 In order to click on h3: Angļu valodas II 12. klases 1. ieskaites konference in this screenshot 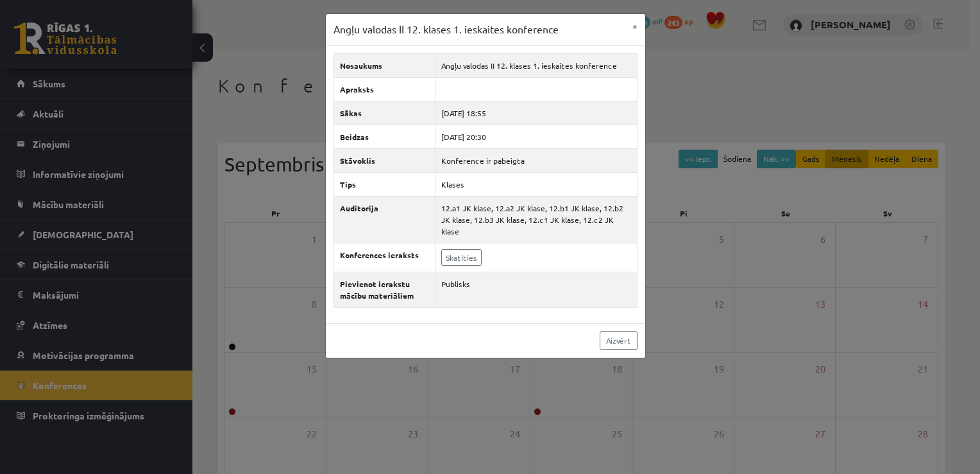, I will do `click(446, 30)`.